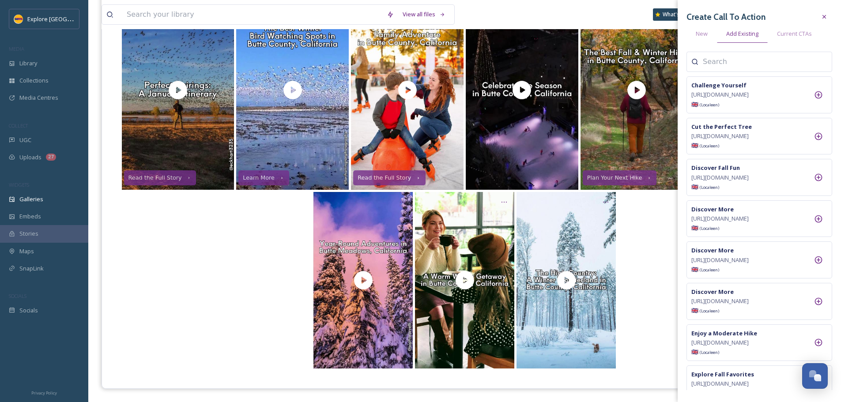  I want to click on strong: Discover Fall Fun, so click(716, 168).